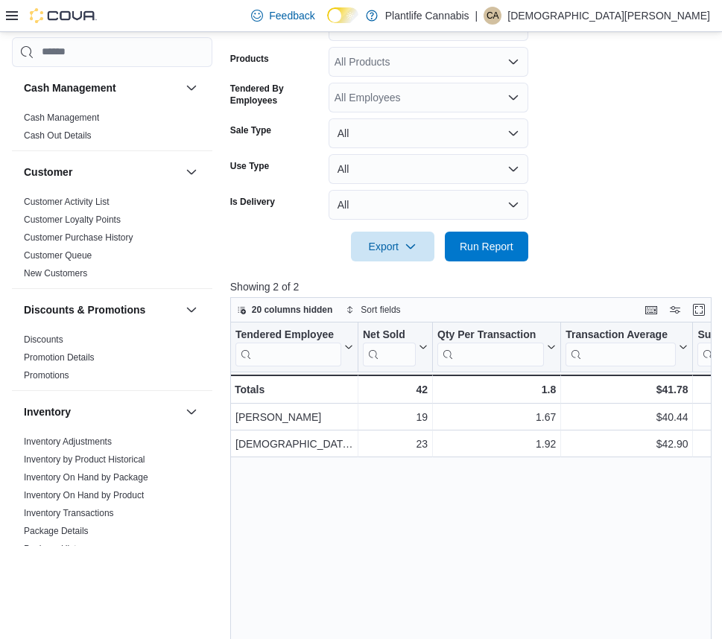 This screenshot has width=722, height=639. I want to click on h3: Customer, so click(48, 172).